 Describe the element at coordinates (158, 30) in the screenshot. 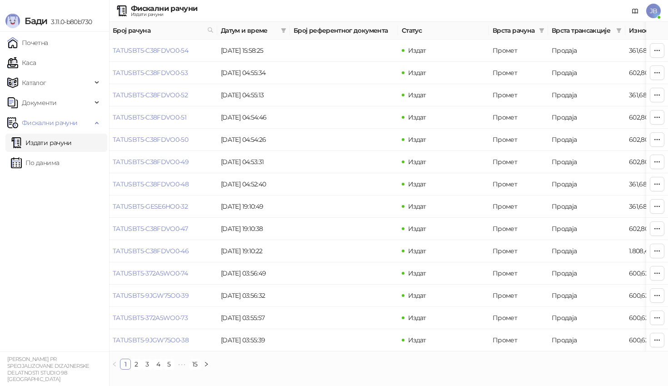

I see `span: Број рачуна` at that location.